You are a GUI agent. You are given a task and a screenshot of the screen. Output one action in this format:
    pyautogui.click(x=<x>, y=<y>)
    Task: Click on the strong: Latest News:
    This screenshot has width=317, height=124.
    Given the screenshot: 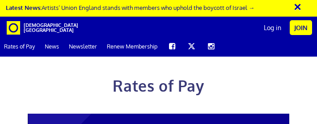 What is the action you would take?
    pyautogui.click(x=24, y=7)
    